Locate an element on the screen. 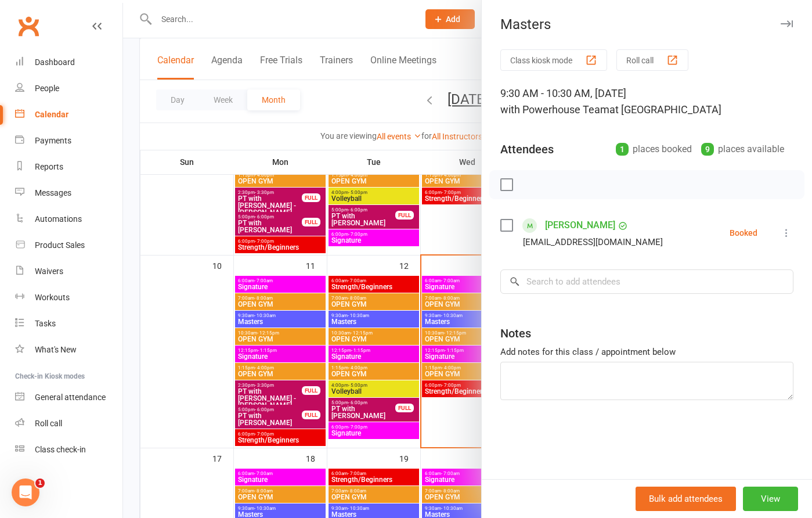  div: Calendar is located at coordinates (52, 114).